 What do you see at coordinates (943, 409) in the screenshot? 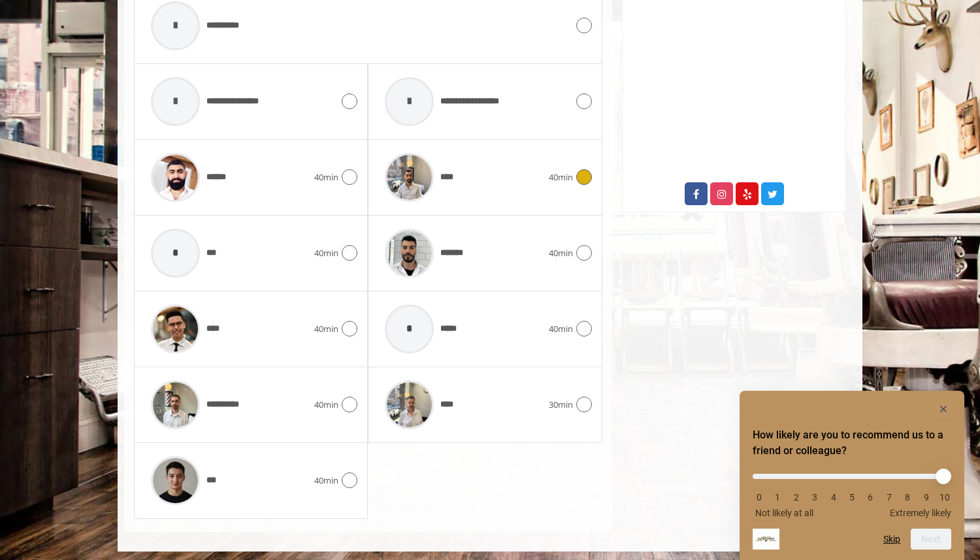
I see `button: Hide survey` at bounding box center [943, 409].